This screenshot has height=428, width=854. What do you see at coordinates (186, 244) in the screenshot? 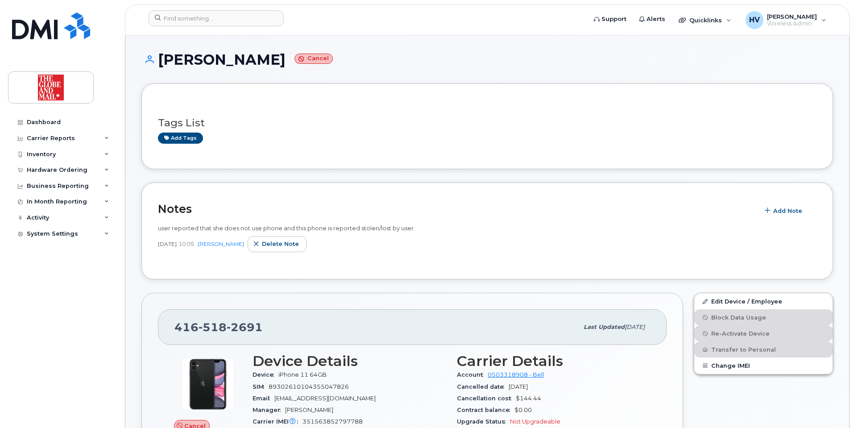
I see `span: 10:05` at bounding box center [186, 244].